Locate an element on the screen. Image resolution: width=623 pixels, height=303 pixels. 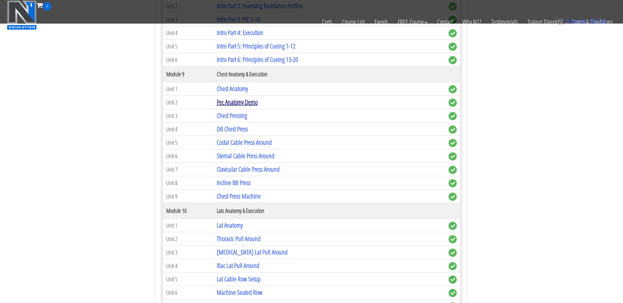
th: Chest Anatomy & Execution is located at coordinates (329, 74).